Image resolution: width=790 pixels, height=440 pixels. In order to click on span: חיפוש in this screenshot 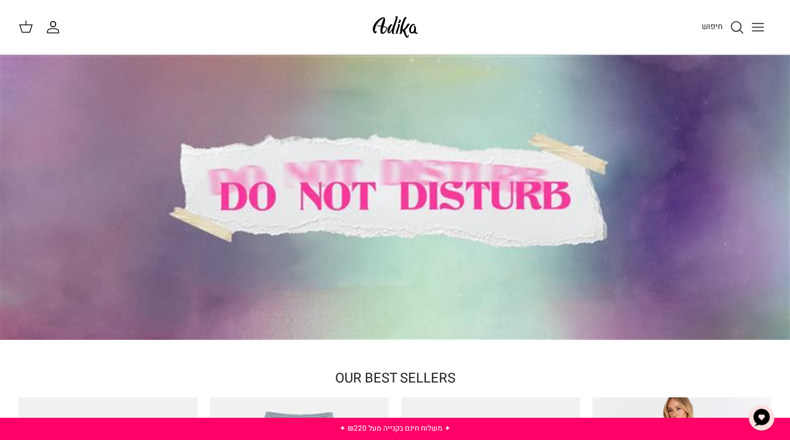, I will do `click(712, 26)`.